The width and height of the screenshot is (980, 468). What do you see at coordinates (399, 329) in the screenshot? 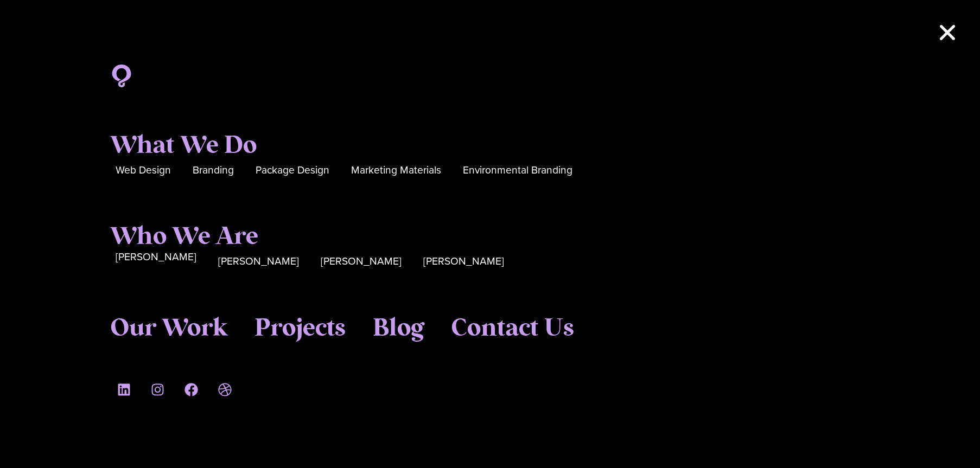
I see `a: Blog` at bounding box center [399, 329].